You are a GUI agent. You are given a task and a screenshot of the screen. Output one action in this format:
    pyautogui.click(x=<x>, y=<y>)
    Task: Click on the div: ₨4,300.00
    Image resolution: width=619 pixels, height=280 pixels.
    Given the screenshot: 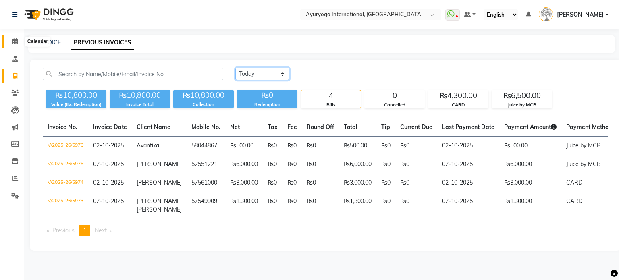 What is the action you would take?
    pyautogui.click(x=458, y=96)
    